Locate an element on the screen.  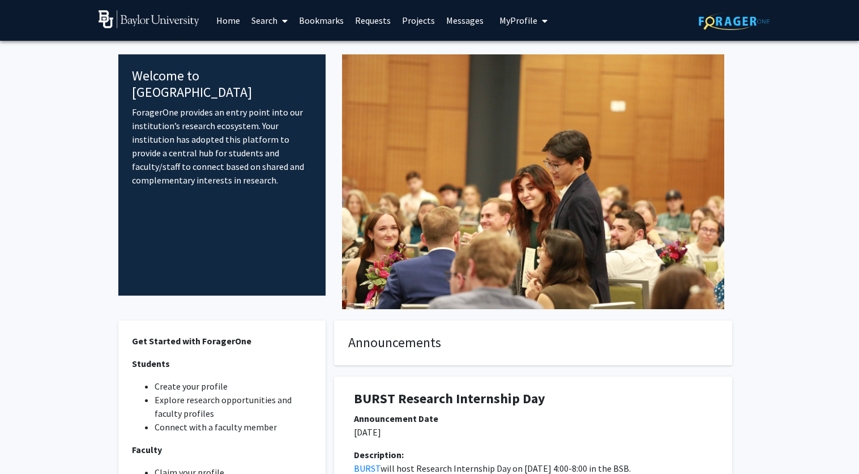
strong: Get Started with ForagerOne is located at coordinates (191, 341).